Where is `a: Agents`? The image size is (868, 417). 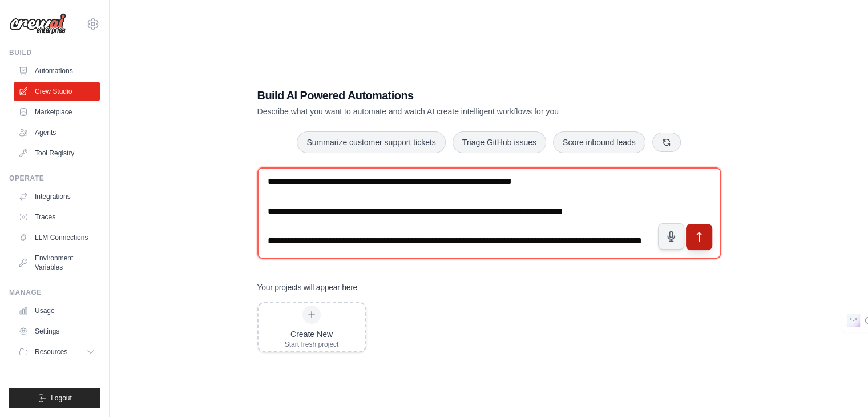 a: Agents is located at coordinates (56, 133).